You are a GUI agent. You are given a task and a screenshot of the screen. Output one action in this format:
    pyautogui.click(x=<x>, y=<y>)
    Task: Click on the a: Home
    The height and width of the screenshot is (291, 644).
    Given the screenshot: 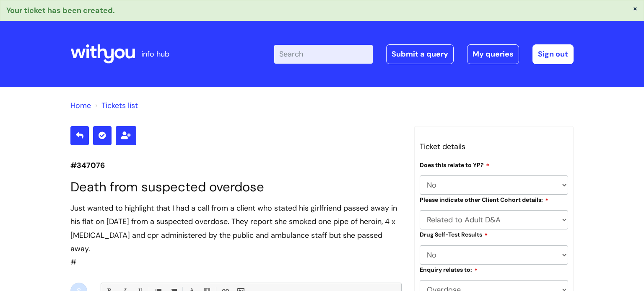 What is the action you would take?
    pyautogui.click(x=81, y=105)
    